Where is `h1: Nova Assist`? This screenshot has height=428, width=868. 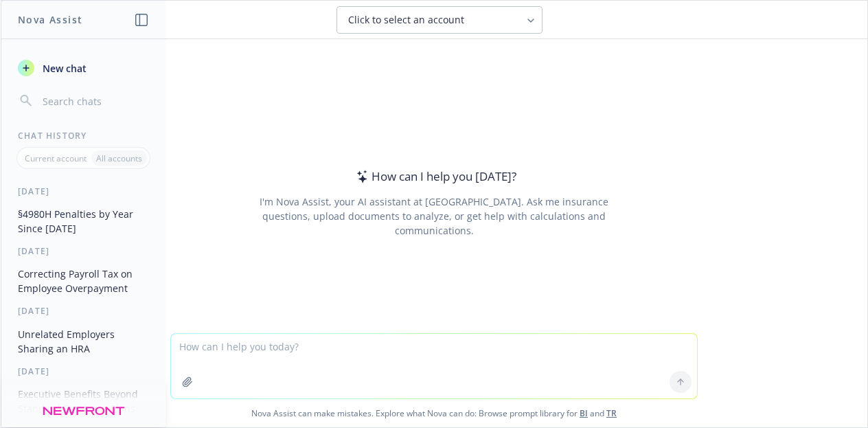 h1: Nova Assist is located at coordinates (50, 19).